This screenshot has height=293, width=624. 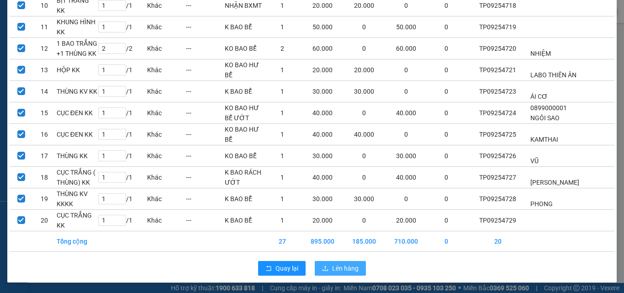 I want to click on td: 60.000, so click(x=406, y=48).